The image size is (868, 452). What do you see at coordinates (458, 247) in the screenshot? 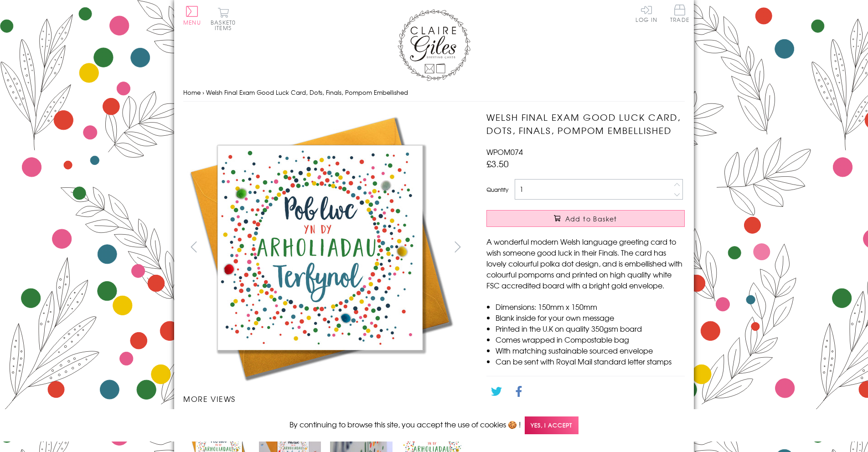
I see `button: next` at bounding box center [458, 247].